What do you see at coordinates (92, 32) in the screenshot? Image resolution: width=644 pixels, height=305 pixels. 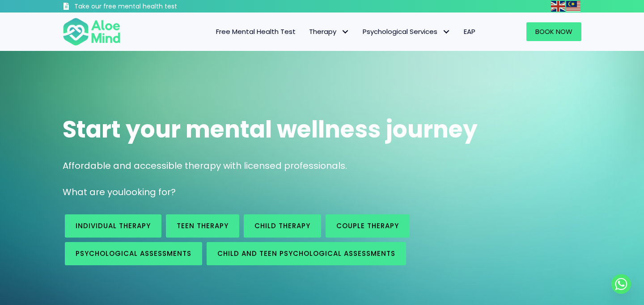 I see `img: Aloe mind Logo` at bounding box center [92, 32].